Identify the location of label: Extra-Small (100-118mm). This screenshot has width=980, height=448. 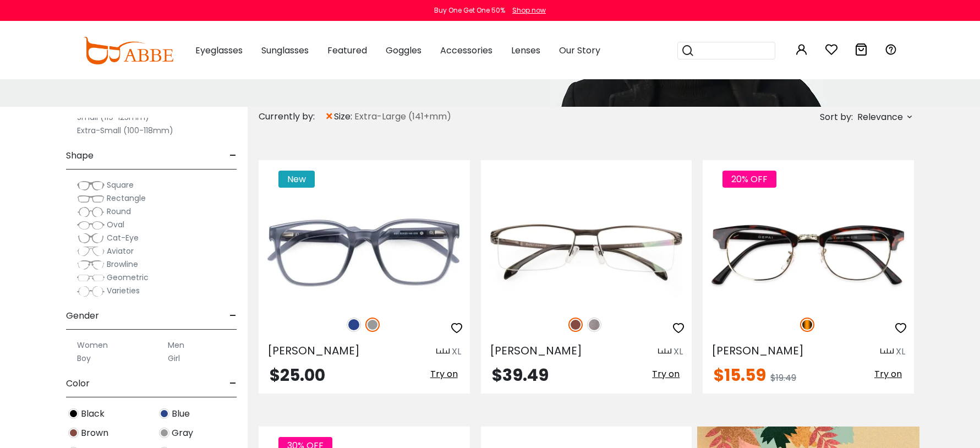
(125, 130).